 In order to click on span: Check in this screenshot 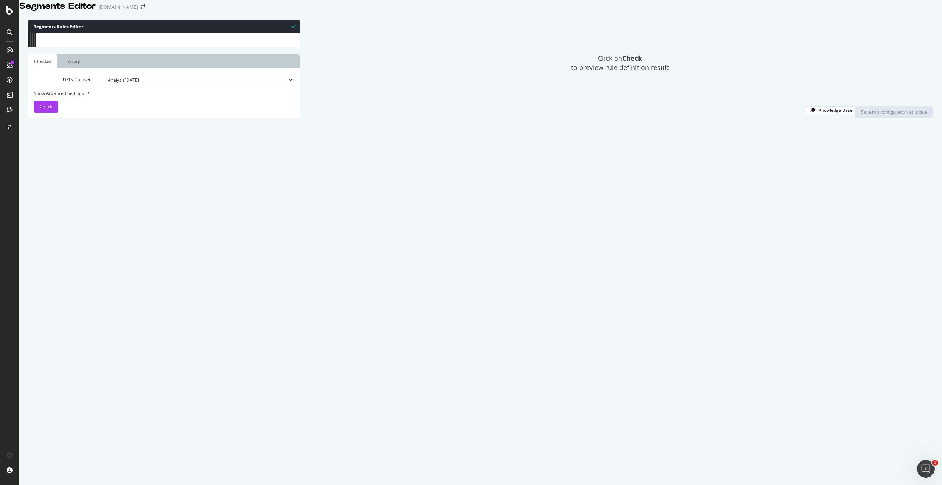, I will do `click(46, 106)`.